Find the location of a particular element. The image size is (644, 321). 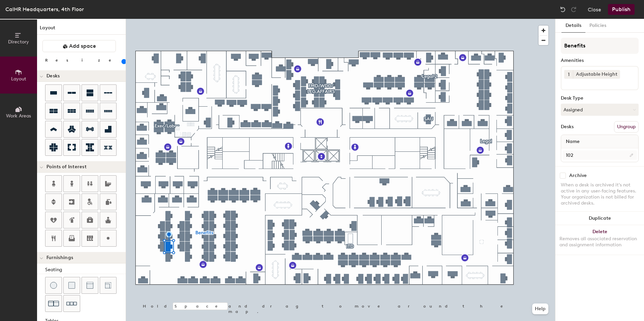

div: Desks is located at coordinates (567, 127).